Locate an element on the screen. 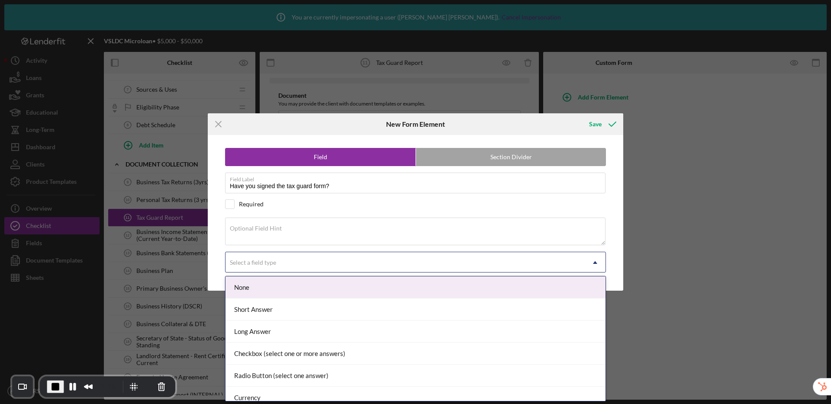 The height and width of the screenshot is (404, 831). div: None is located at coordinates (416, 287).